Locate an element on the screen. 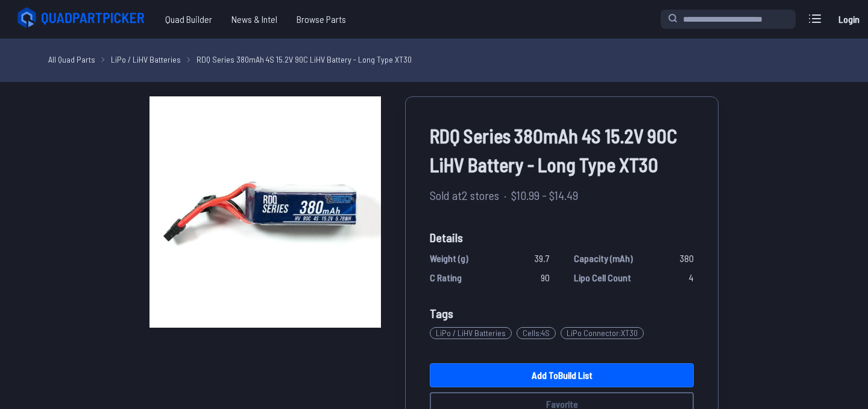 Image resolution: width=868 pixels, height=409 pixels. a: Add toBuild List is located at coordinates (561, 375).